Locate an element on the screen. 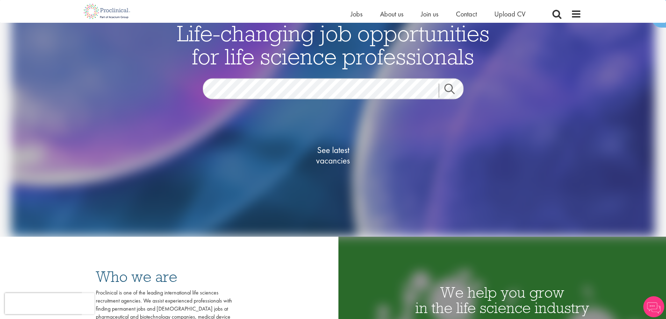  a: Upload CV is located at coordinates (510, 14).